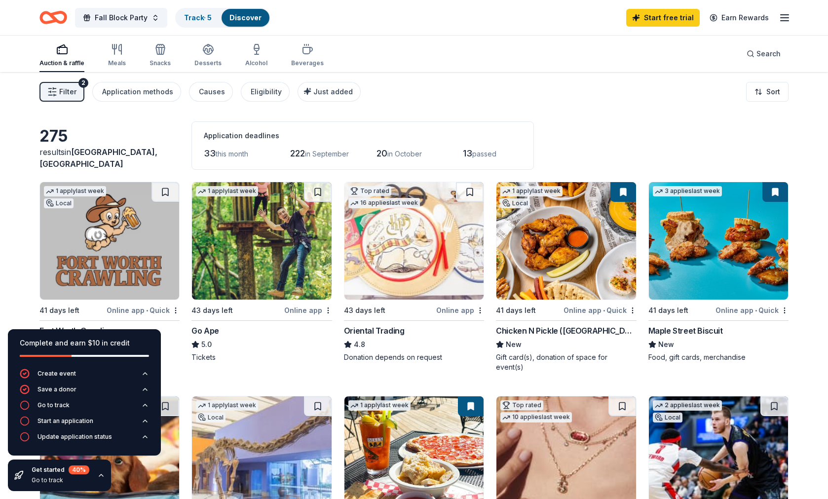 The width and height of the screenshot is (828, 499). What do you see at coordinates (382, 153) in the screenshot?
I see `span: 20` at bounding box center [382, 153].